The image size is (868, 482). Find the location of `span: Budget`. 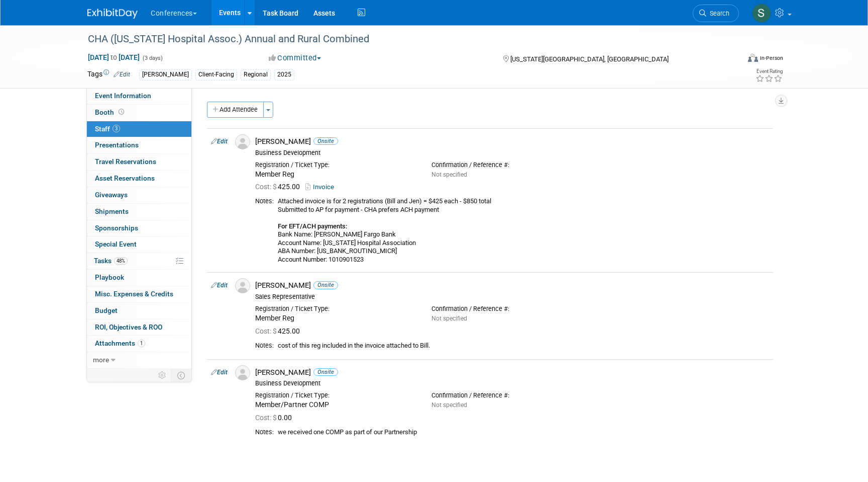

span: Budget is located at coordinates (106, 310).